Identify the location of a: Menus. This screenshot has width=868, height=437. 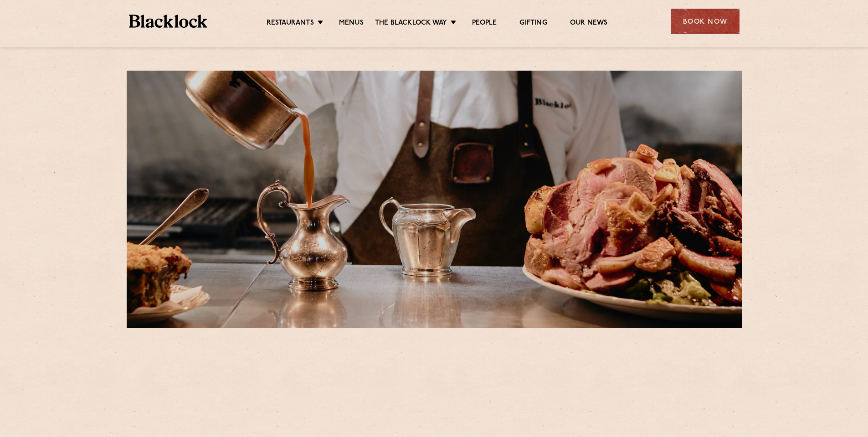
(352, 24).